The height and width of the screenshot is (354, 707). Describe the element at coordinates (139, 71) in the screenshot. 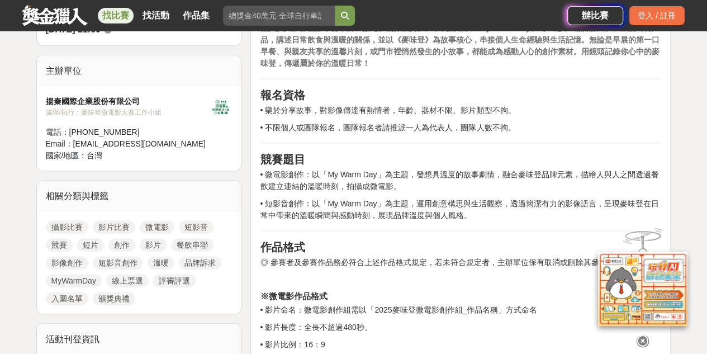

I see `div: 主辦單位` at that location.